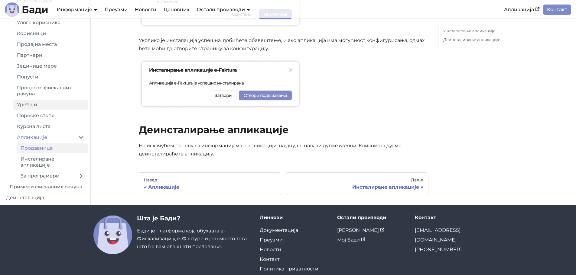 Image resolution: width=576 pixels, height=275 pixels. I want to click on em: Уклони, so click(347, 146).